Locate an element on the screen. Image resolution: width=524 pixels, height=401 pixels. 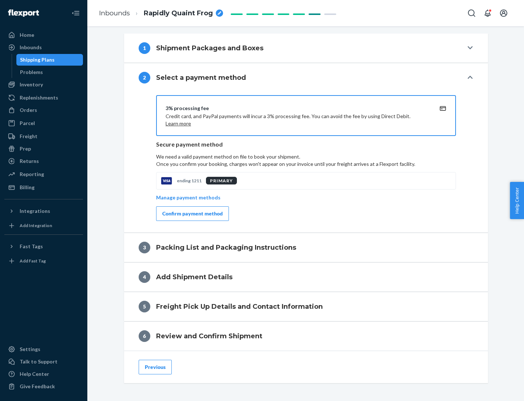
a: Freight is located at coordinates (44, 136).